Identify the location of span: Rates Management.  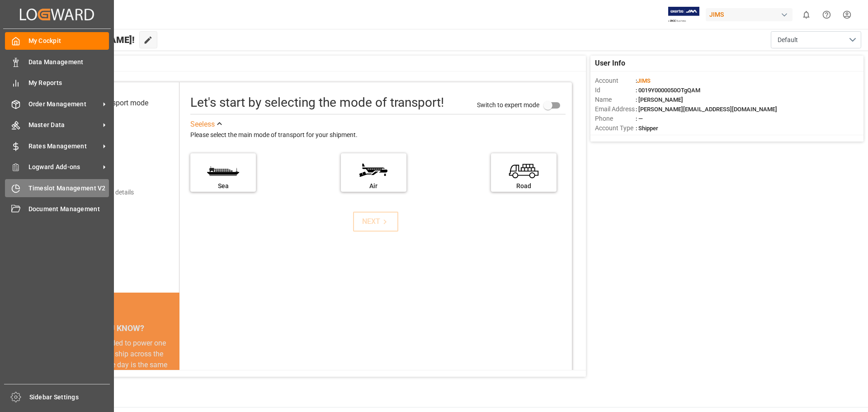
(64, 146).